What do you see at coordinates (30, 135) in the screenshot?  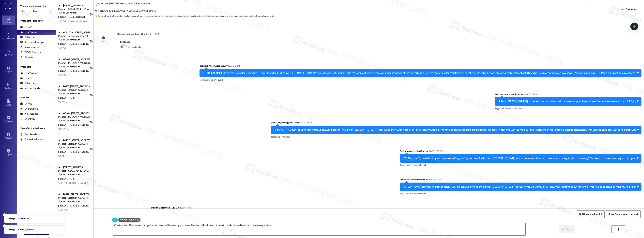 I see `div: Past Residents` at bounding box center [30, 135].